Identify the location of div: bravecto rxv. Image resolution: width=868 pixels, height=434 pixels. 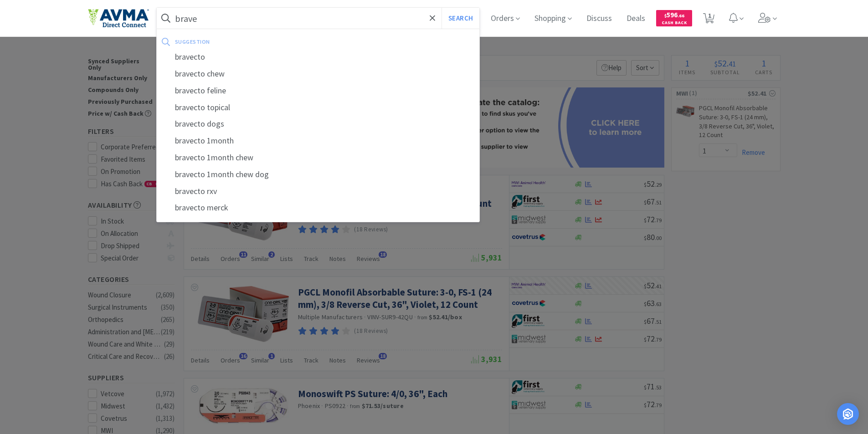
(318, 191).